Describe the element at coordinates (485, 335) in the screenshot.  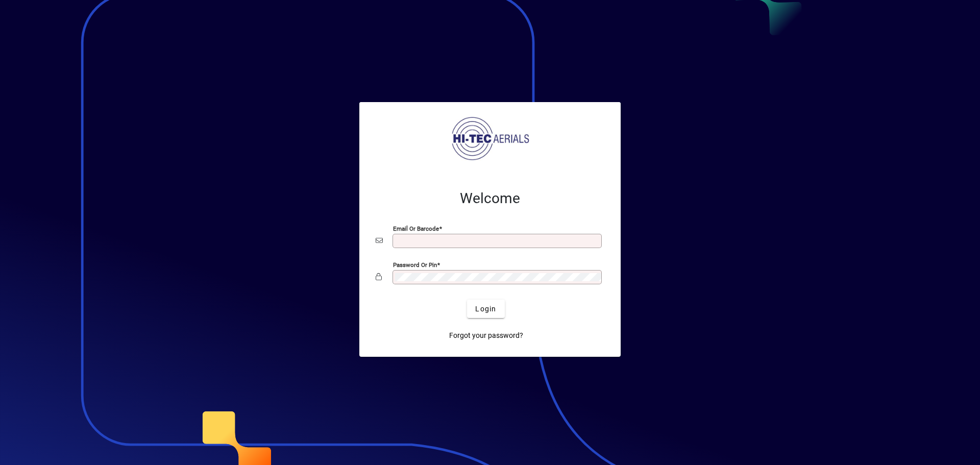
I see `a: Forgot your password?` at that location.